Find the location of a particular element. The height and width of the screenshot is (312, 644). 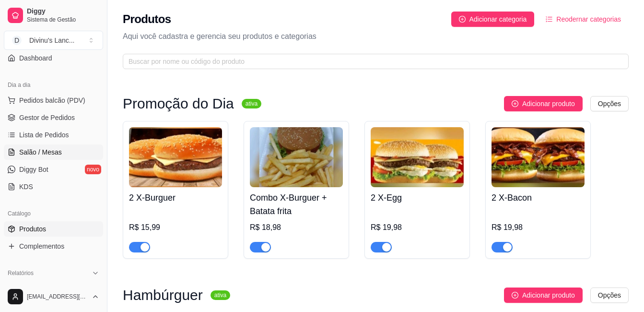

button: Reodernar categorias is located at coordinates (583, 19).